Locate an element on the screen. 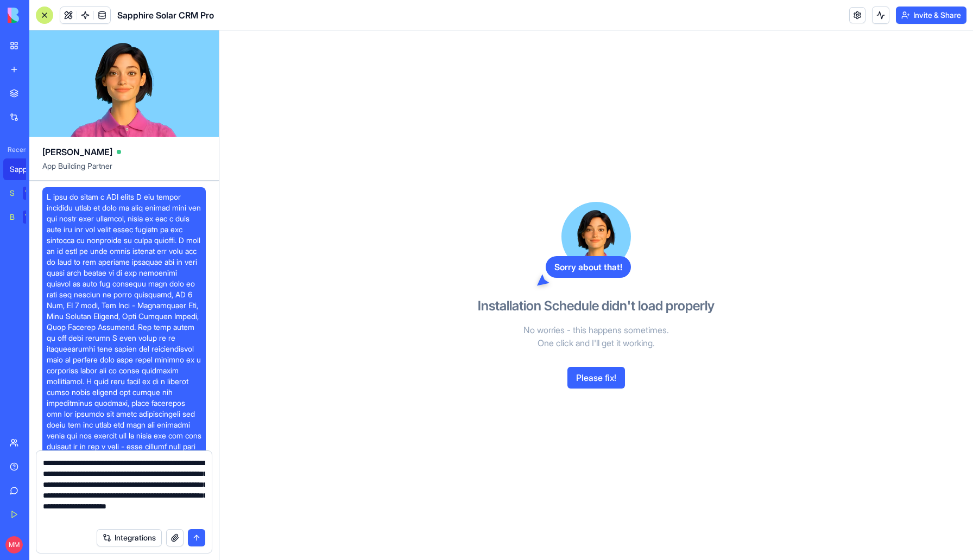 The width and height of the screenshot is (973, 560). span: App Building Partner is located at coordinates (124, 170).